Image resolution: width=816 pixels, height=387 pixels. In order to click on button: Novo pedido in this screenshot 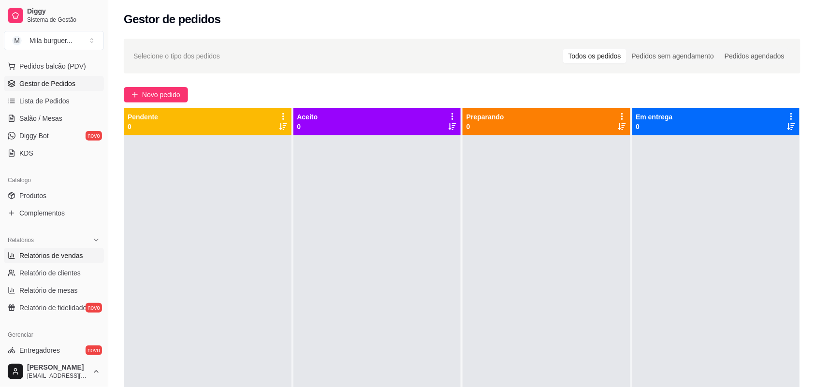, I will do `click(156, 95)`.